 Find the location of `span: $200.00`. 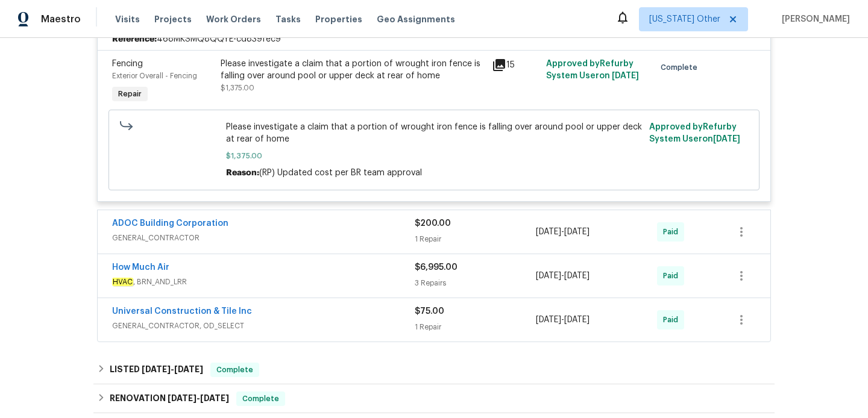

span: $200.00 is located at coordinates (433, 224).